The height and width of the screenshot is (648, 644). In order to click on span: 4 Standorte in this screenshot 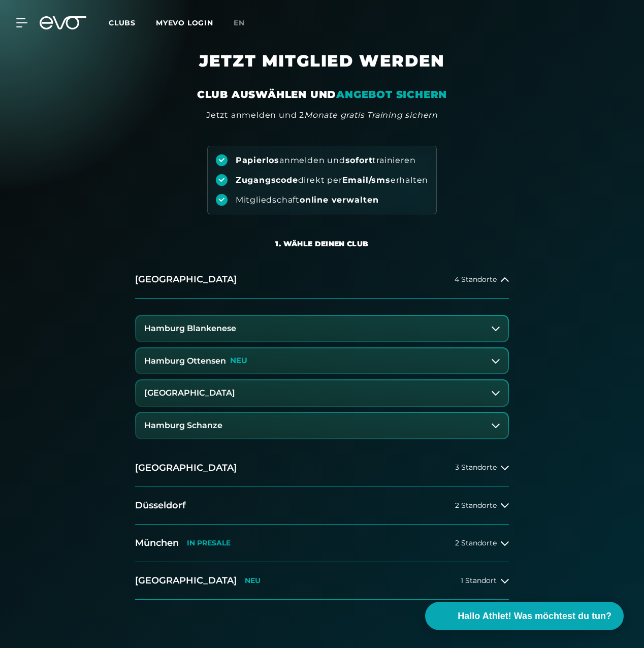, I will do `click(475, 280)`.